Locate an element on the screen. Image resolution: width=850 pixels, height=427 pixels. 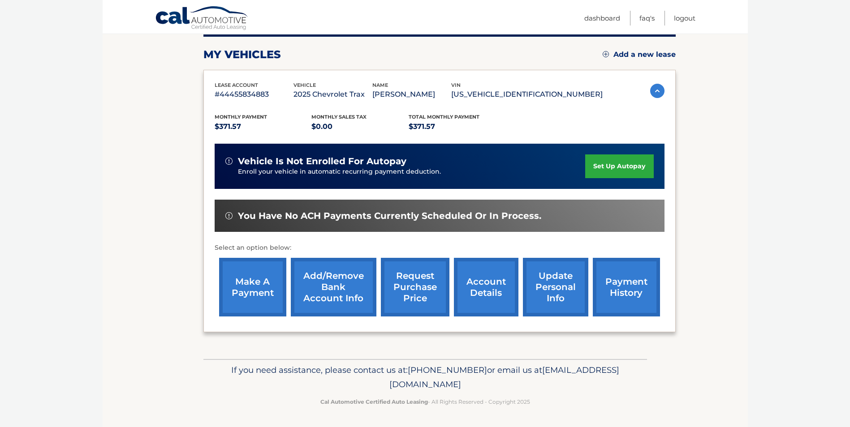
p: #44455834883 is located at coordinates (254, 95).